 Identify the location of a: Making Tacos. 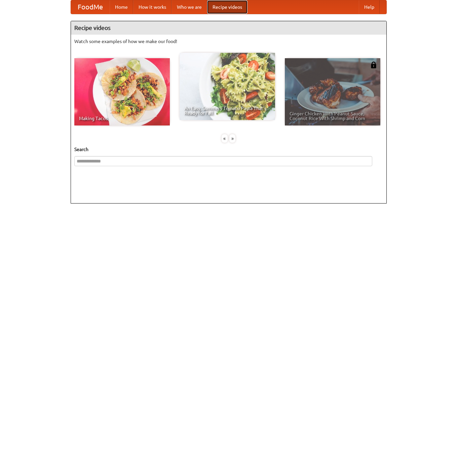
(122, 92).